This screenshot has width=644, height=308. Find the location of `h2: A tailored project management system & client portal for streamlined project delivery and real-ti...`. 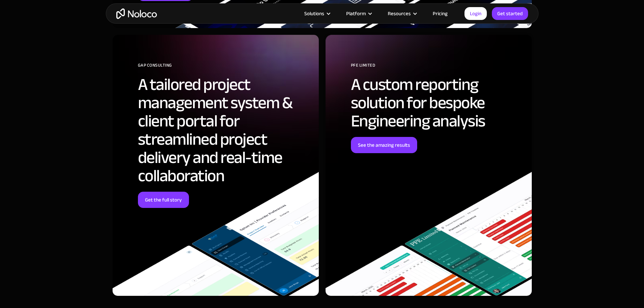

h2: A tailored project management system & client portal for streamlined project delivery and real-ti... is located at coordinates (223, 130).